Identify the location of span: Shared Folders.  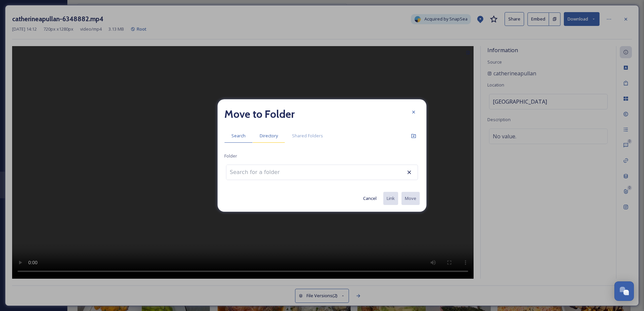
(307, 135).